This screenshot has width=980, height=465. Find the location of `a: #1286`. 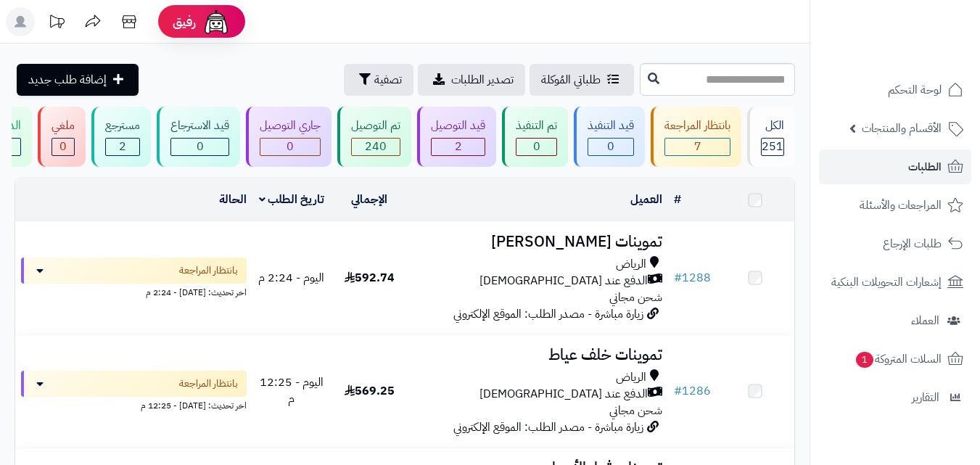

a: #1286 is located at coordinates (692, 391).